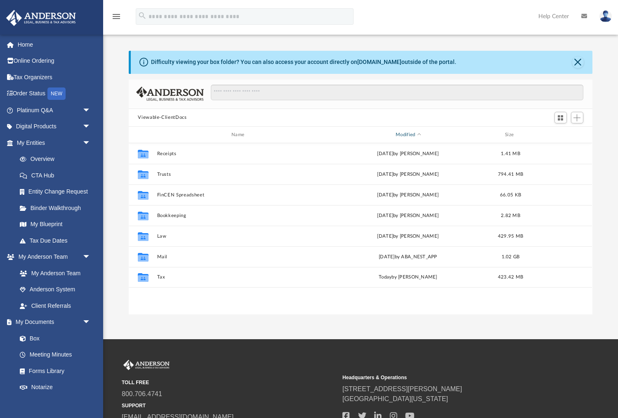 This screenshot has width=618, height=418. I want to click on div: Difficulty viewing your box folder? You can also access your account directly on outside of the p..., so click(304, 62).